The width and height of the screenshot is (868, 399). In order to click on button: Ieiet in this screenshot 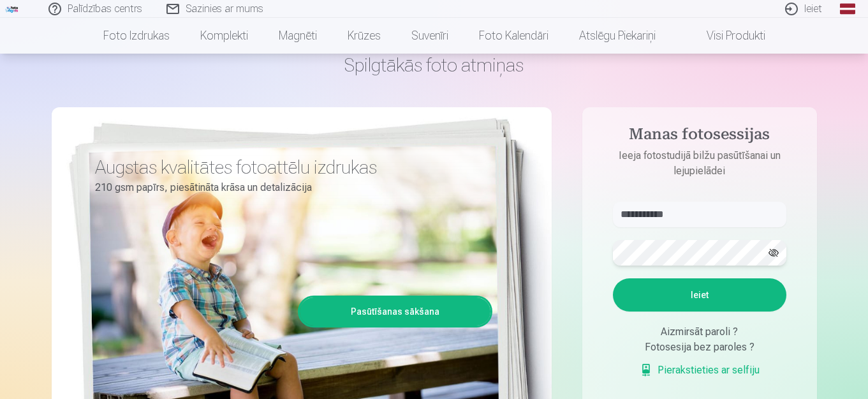, I will do `click(700, 295)`.